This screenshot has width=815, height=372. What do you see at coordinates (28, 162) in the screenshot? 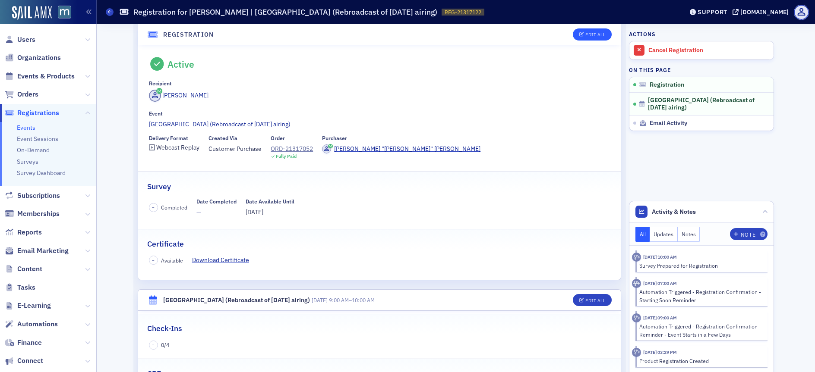
I see `a: Surveys` at bounding box center [28, 162].